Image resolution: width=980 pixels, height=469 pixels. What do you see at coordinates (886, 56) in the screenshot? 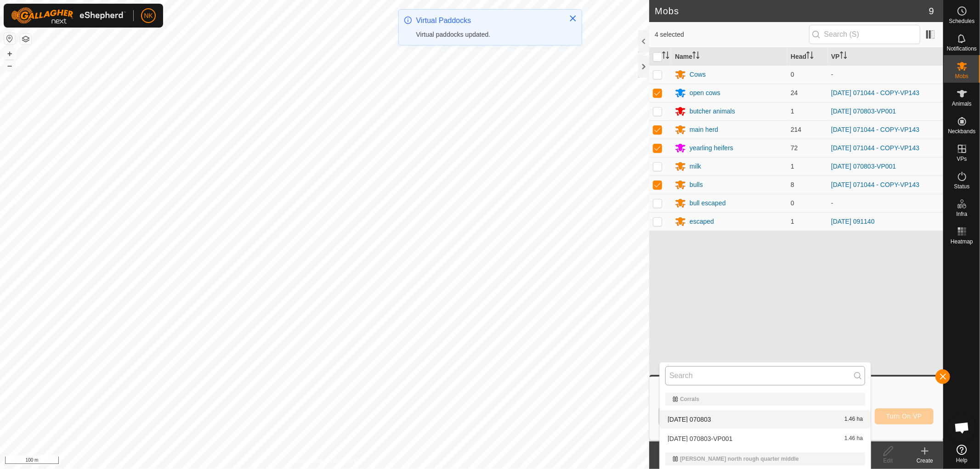
I see `th: VP` at bounding box center [886, 56].